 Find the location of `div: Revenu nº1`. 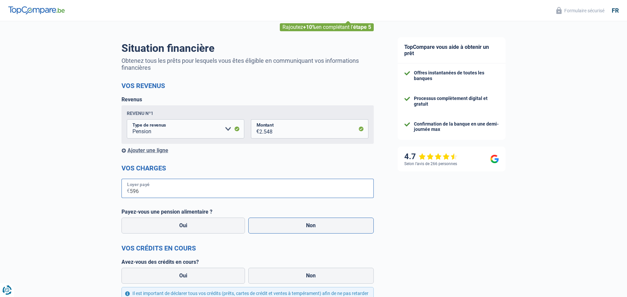

div: Revenu nº1 is located at coordinates (140, 113).